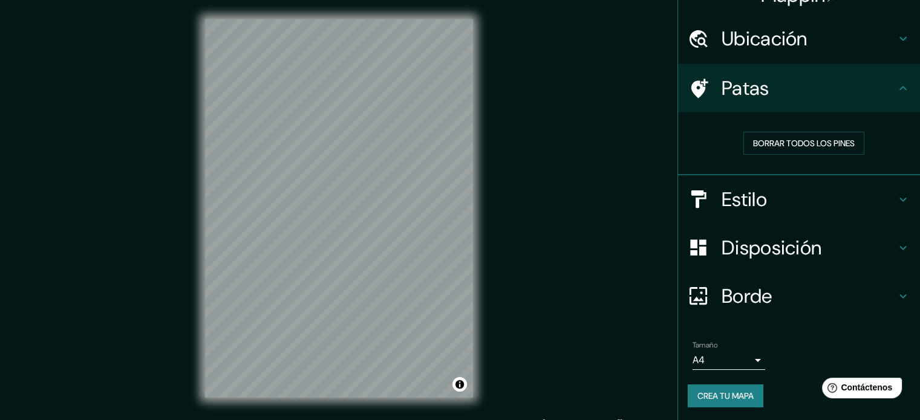  I want to click on button: Borrar todos los pines, so click(804, 143).